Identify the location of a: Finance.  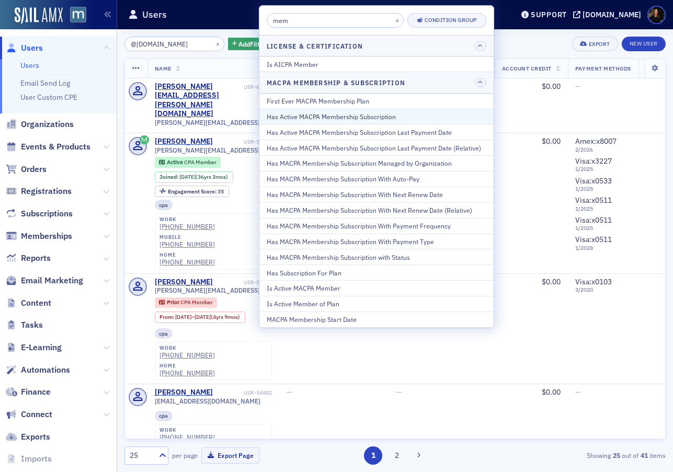
(28, 392).